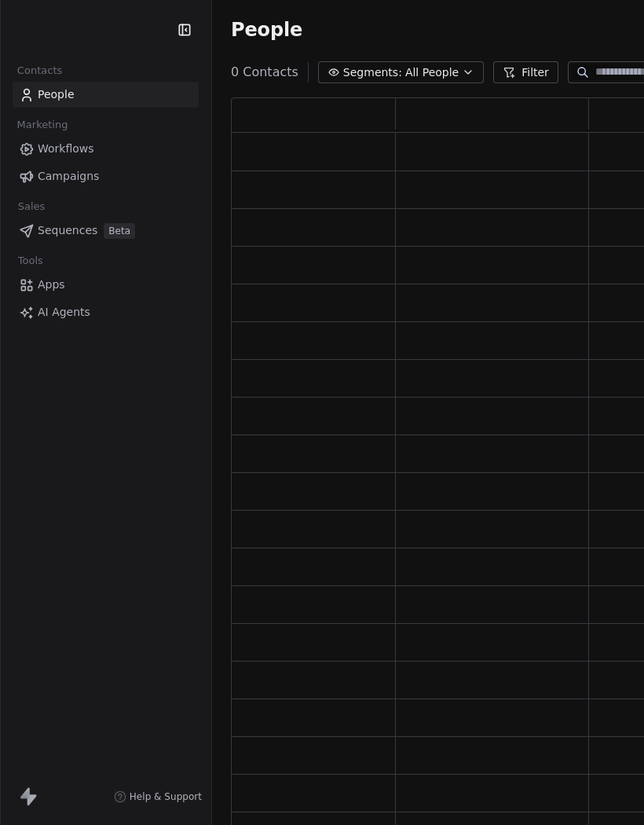 Image resolution: width=644 pixels, height=825 pixels. Describe the element at coordinates (432, 72) in the screenshot. I see `span: All People` at that location.